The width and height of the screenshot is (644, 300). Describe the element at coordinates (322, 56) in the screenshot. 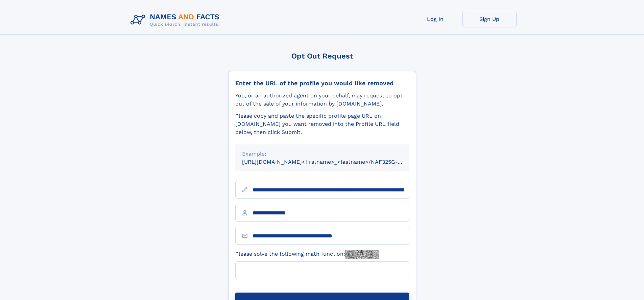

I see `div: Opt Out Request` at that location.